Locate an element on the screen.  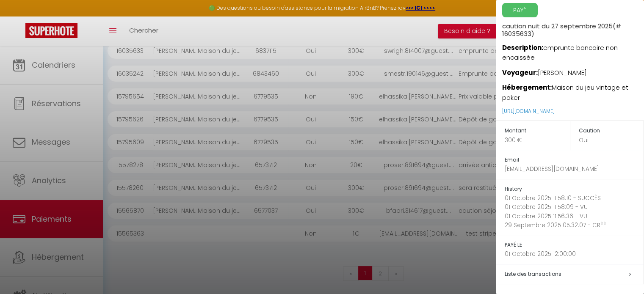
h5: Caution is located at coordinates (611, 131).